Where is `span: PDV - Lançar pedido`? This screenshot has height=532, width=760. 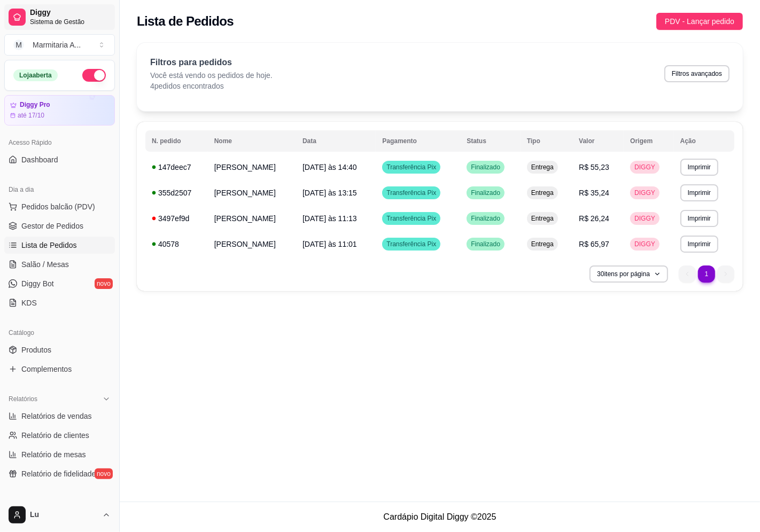 span: PDV - Lançar pedido is located at coordinates (700, 22).